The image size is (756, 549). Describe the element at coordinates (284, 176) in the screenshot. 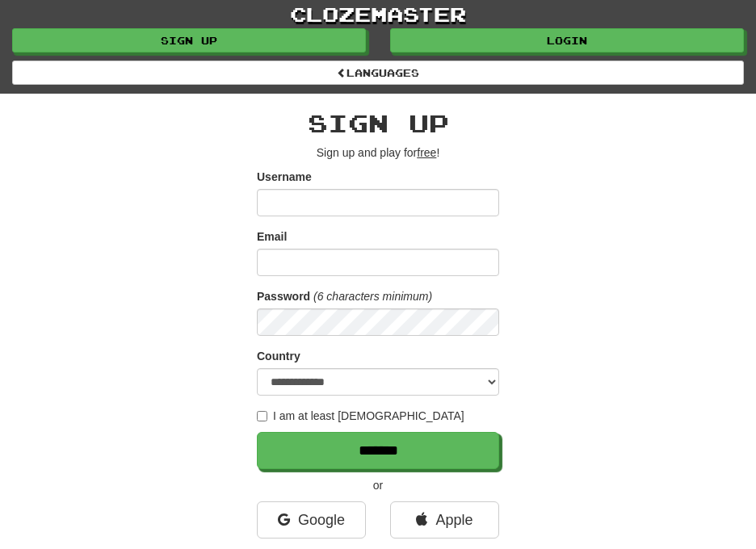

I see `label: Username` at that location.